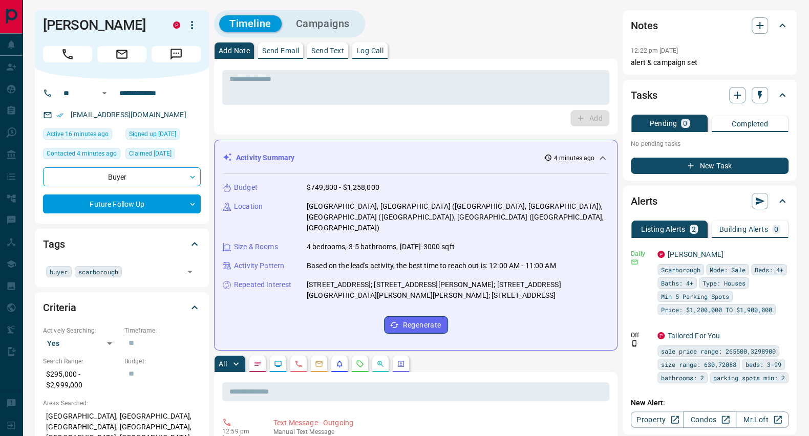 The image size is (809, 436). Describe the element at coordinates (176, 54) in the screenshot. I see `span: Message` at that location.